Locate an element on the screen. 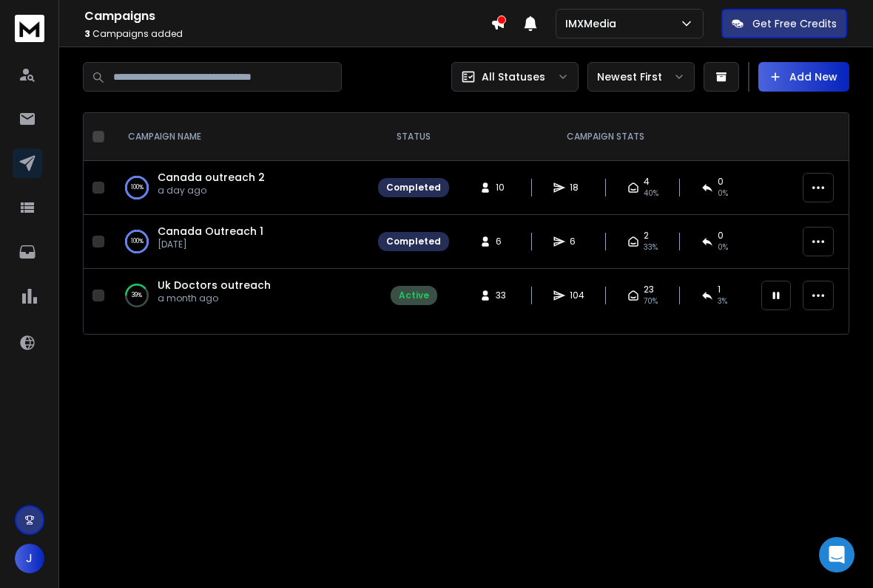 This screenshot has height=588, width=873. span: J is located at coordinates (30, 558).